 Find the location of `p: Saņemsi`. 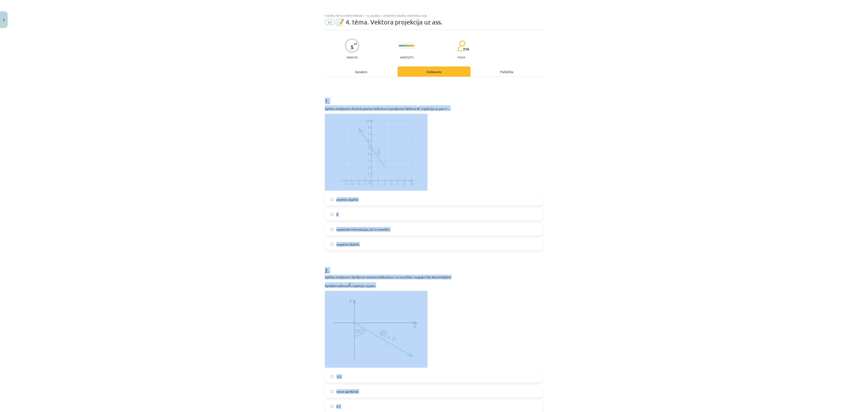

p: Saņemsi is located at coordinates (352, 57).